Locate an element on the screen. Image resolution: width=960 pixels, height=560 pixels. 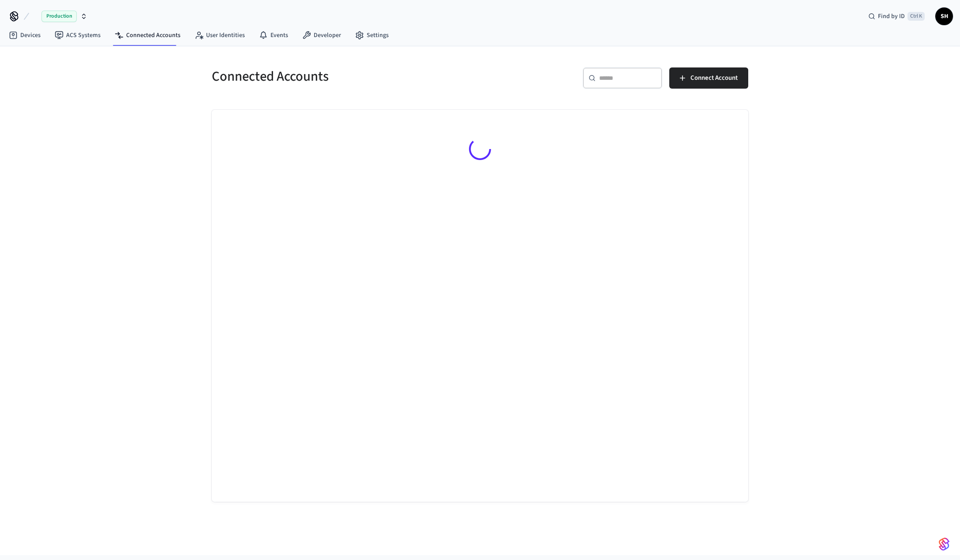
h5: Connected Accounts is located at coordinates (343, 77).